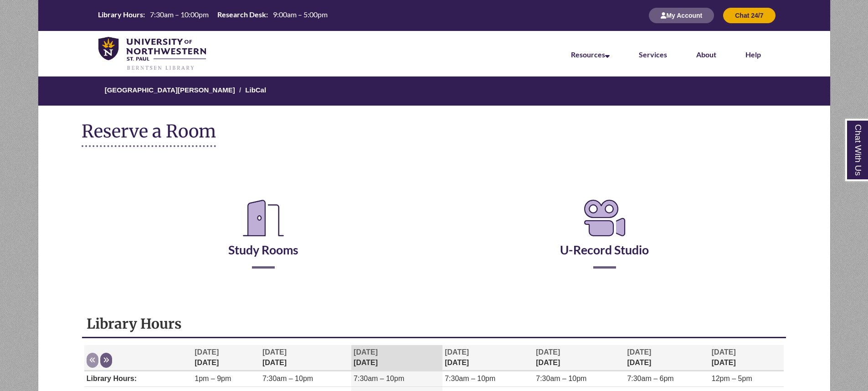 This screenshot has height=391, width=868. Describe the element at coordinates (650, 378) in the screenshot. I see `span: 7:30am – 6pm` at that location.